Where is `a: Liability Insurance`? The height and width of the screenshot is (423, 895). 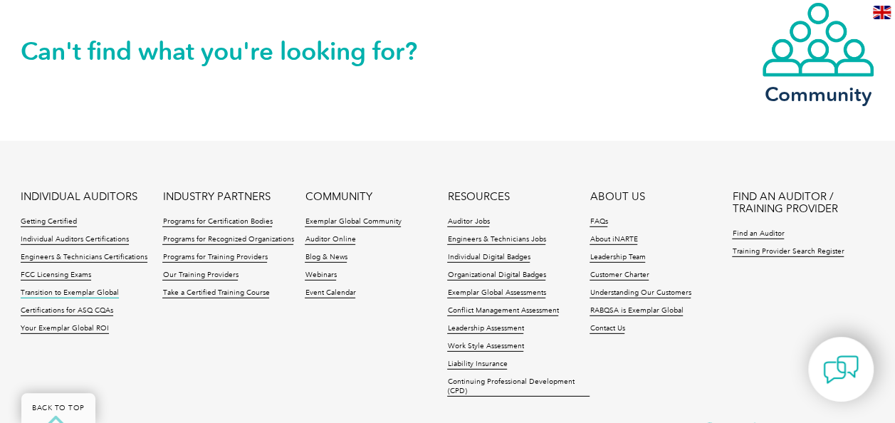
a: Liability Insurance is located at coordinates (477, 365).